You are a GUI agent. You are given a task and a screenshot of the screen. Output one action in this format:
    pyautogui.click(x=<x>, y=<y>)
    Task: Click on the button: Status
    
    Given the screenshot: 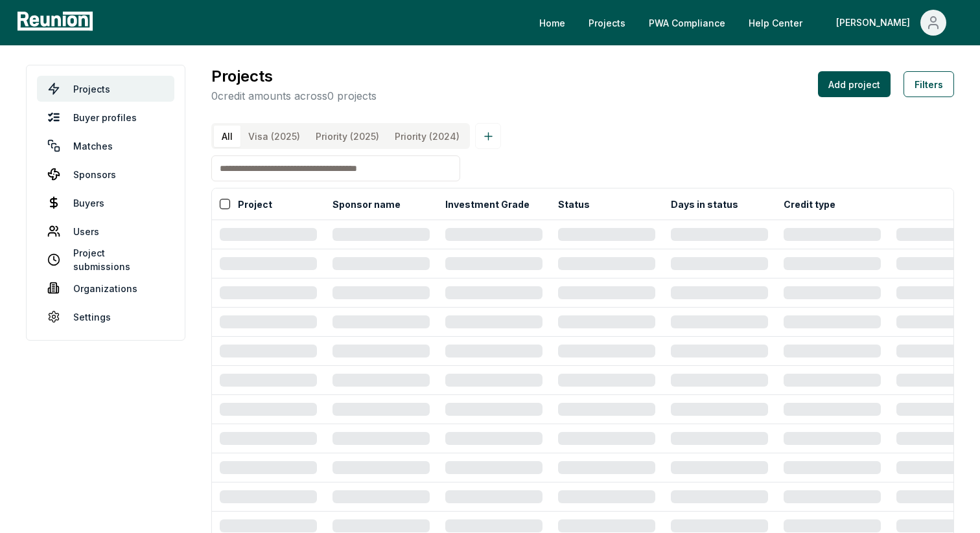 What is the action you would take?
    pyautogui.click(x=574, y=204)
    